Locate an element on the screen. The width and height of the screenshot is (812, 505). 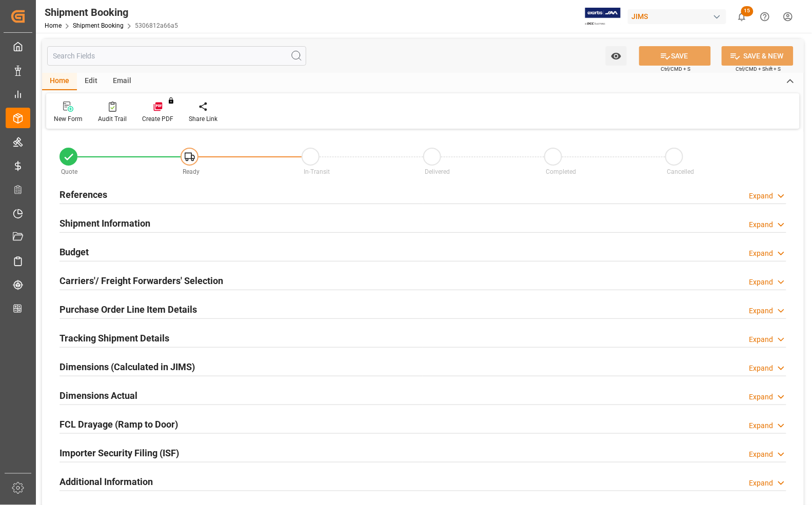
div: JIMS is located at coordinates (677, 16).